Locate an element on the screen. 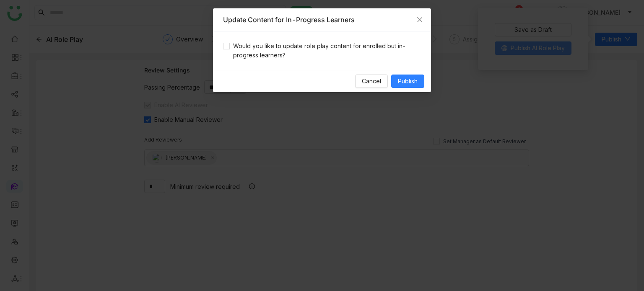 This screenshot has height=291, width=644. button: Cancel is located at coordinates (371, 81).